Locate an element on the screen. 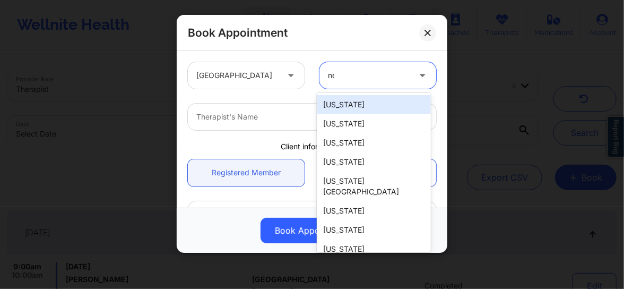 The image size is (624, 289). div: Client information: is located at coordinates (312, 146).